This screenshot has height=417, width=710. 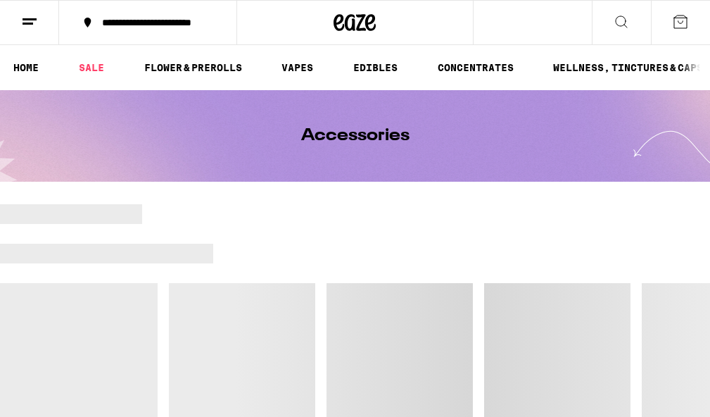 I want to click on h1: Accessories, so click(x=355, y=136).